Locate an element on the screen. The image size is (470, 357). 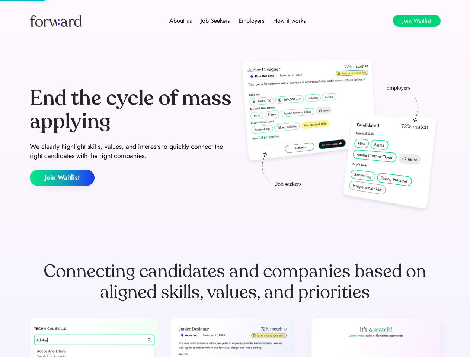
div: Connecting candidates and companies based on aligned skills, values, and priorities is located at coordinates (235, 282).